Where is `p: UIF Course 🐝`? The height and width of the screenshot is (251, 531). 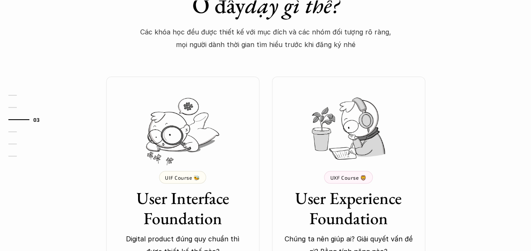
p: UIF Course 🐝 is located at coordinates (182, 177).